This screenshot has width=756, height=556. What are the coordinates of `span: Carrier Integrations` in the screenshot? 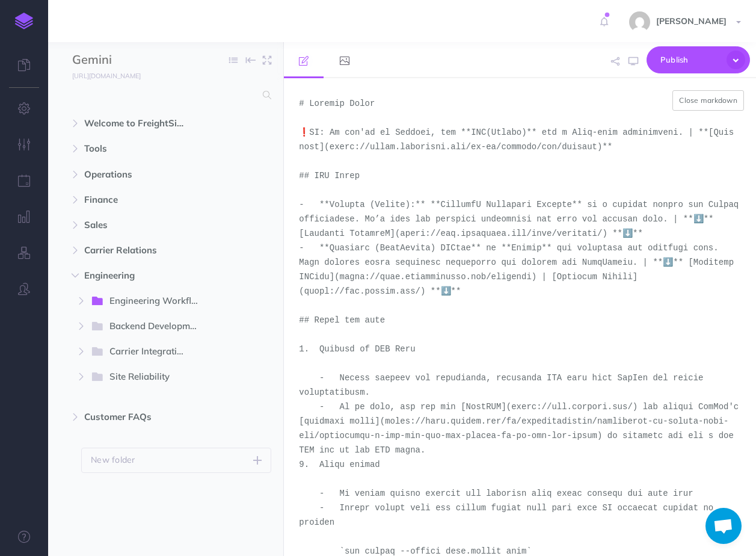 It's located at (153, 352).